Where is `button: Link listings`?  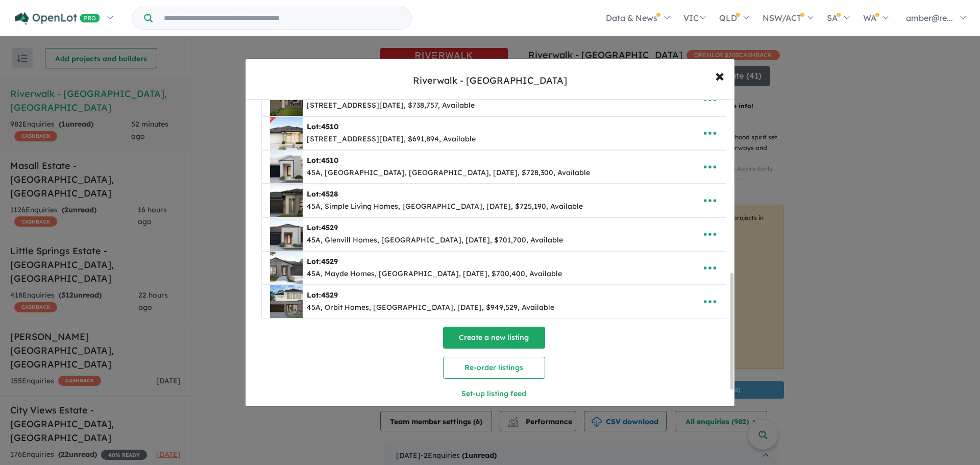 button: Link listings is located at coordinates (494, 416).